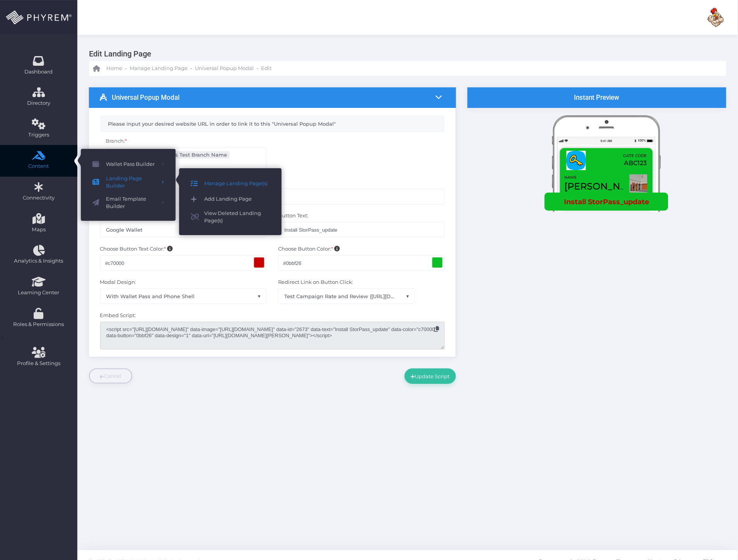 This screenshot has width=738, height=560. I want to click on textarea: Click to Copy., so click(273, 336).